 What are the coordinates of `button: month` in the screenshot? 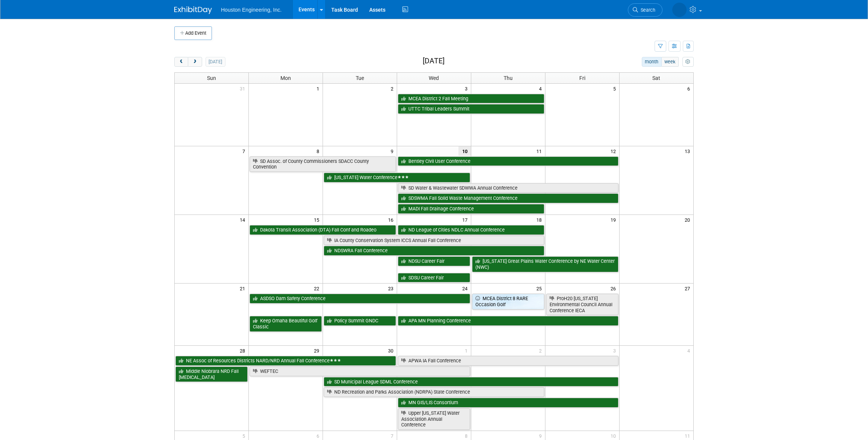 It's located at (652, 62).